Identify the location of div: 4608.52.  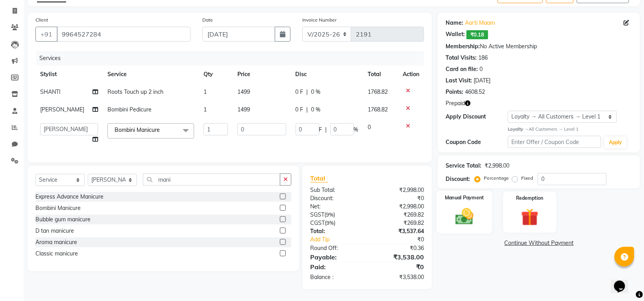
(475, 91).